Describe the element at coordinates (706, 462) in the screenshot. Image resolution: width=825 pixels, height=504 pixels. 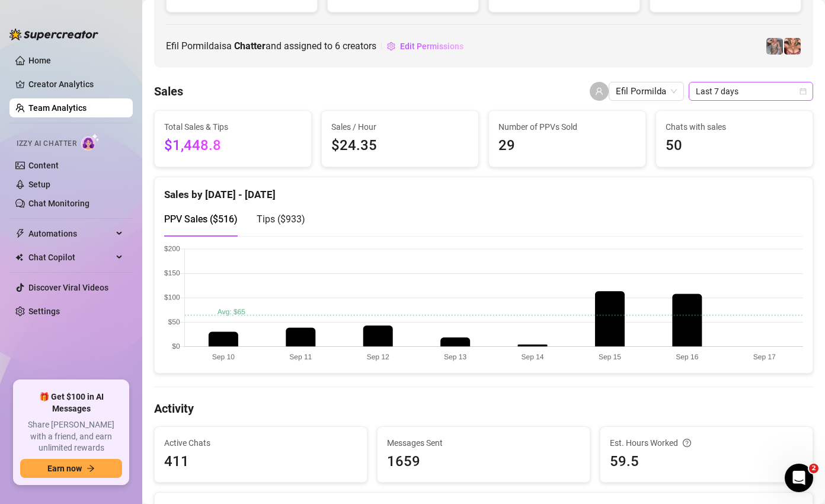
I see `span: 59.5` at that location.